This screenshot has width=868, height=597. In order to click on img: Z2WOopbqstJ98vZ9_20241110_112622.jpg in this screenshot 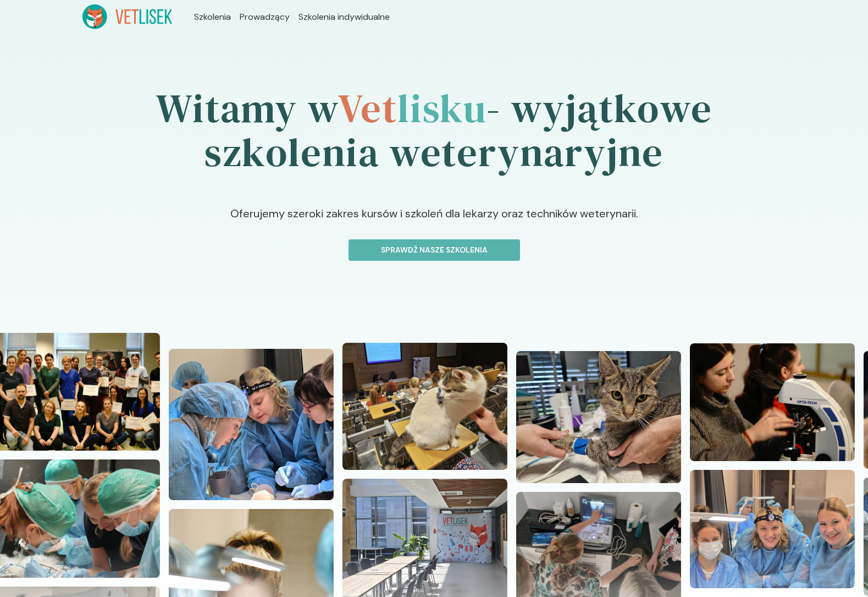, I will do `click(773, 529)`.